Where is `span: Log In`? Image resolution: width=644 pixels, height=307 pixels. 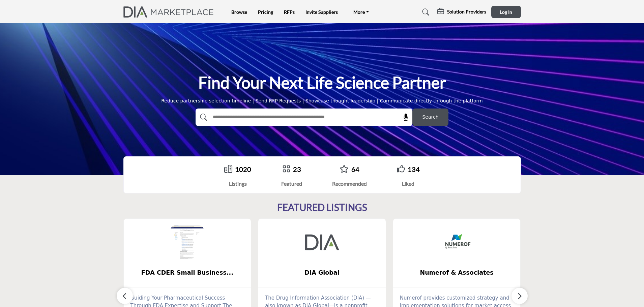 span: Log In is located at coordinates (506, 12).